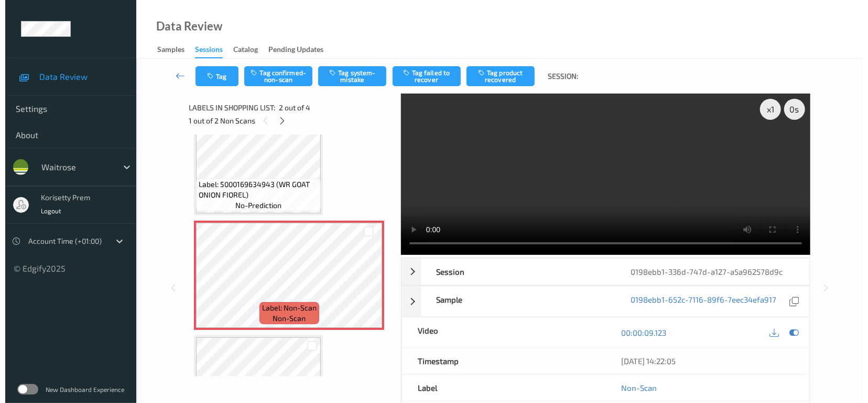  Describe the element at coordinates (273, 76) in the screenshot. I see `button: Tag confirmed-non-scan` at that location.